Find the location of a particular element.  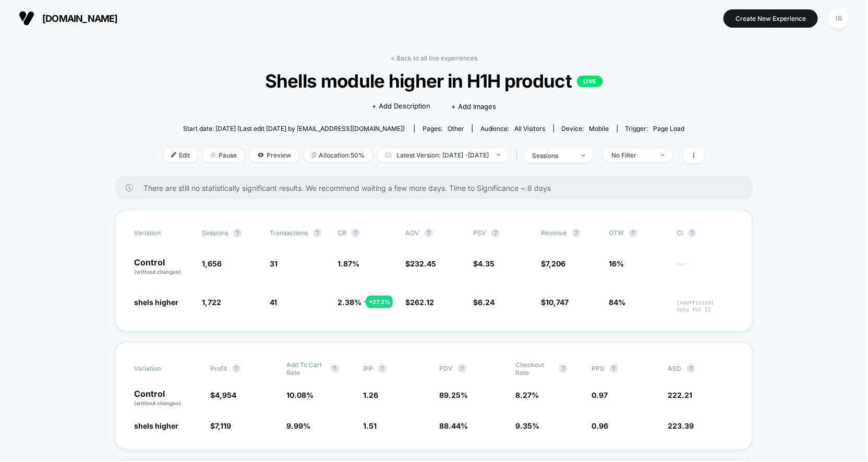

img: Visually logo is located at coordinates (26, 18).